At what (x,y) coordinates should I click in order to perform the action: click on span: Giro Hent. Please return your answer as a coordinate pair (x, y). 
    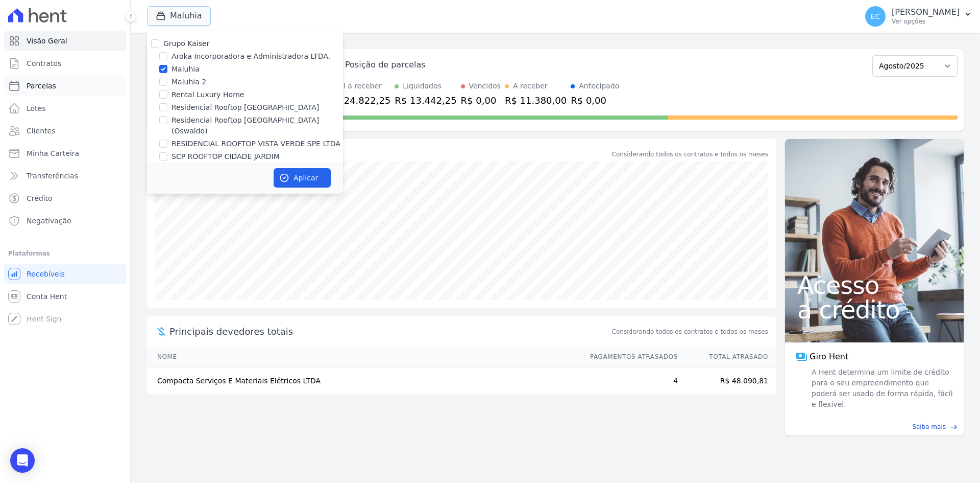
    Looking at the image, I should click on (829, 356).